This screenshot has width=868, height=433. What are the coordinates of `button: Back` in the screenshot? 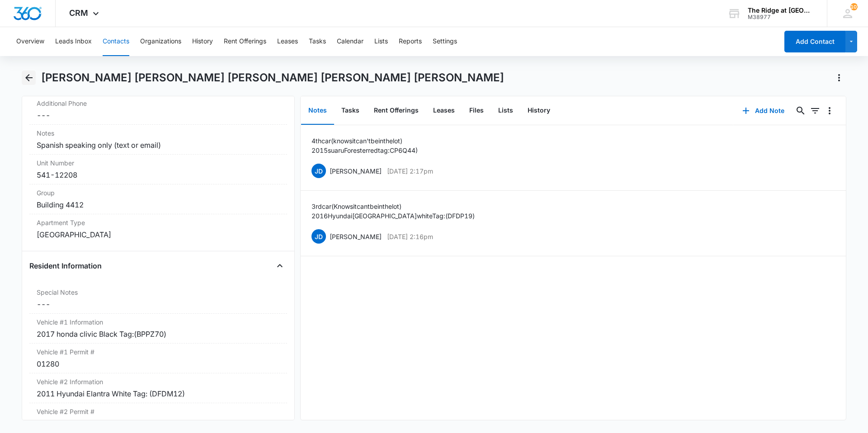 It's located at (29, 78).